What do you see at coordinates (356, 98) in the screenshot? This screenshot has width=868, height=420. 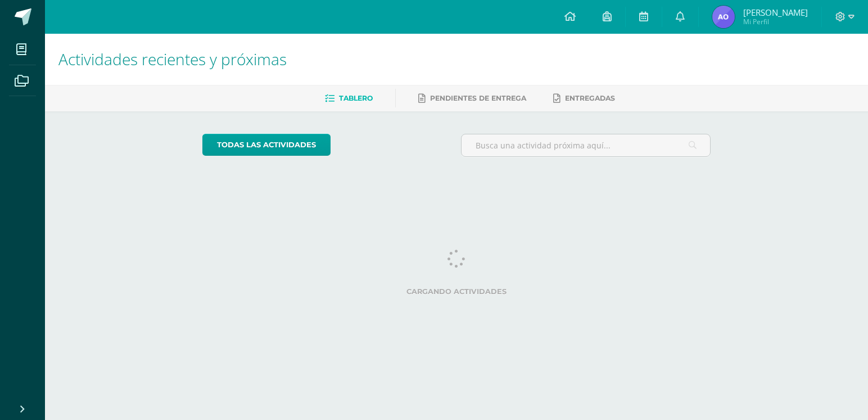 I see `span: Tablero` at bounding box center [356, 98].